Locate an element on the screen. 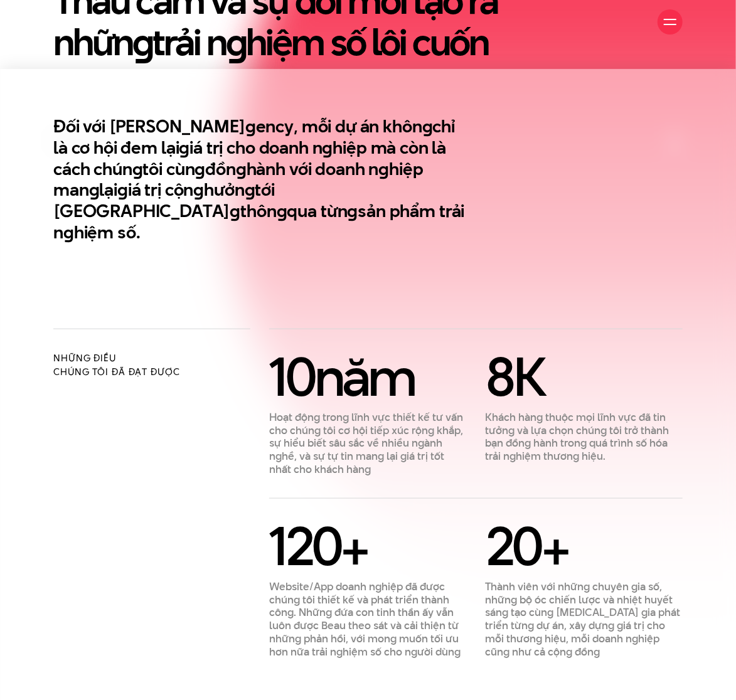  h2: Những điều chúng tôi đã đạt được is located at coordinates (152, 365).